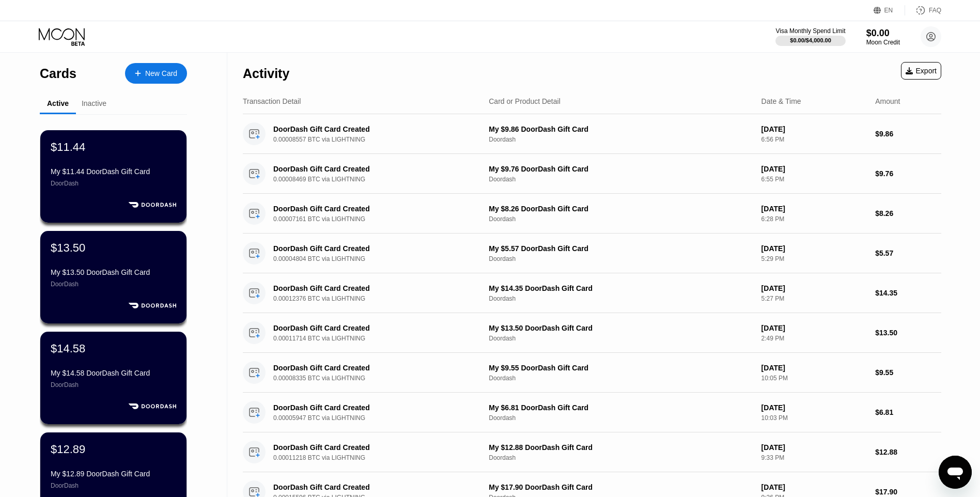 This screenshot has width=980, height=497. I want to click on div: My $9.86 DoorDash Gift Card, so click(621, 129).